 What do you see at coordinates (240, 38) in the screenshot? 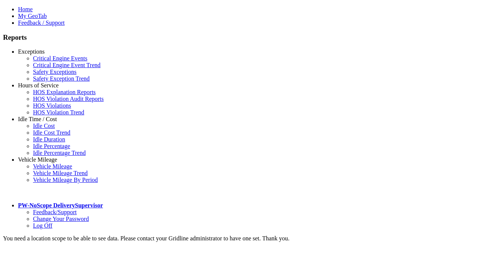
I see `h3: Reports` at bounding box center [240, 38].